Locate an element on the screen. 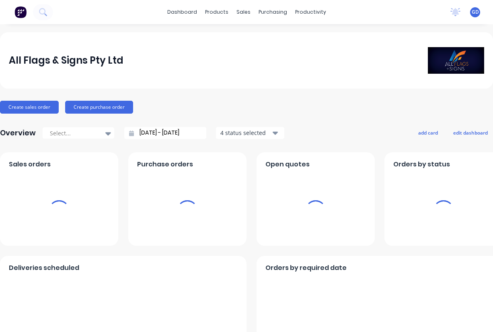  button: Create purchase order is located at coordinates (99, 107).